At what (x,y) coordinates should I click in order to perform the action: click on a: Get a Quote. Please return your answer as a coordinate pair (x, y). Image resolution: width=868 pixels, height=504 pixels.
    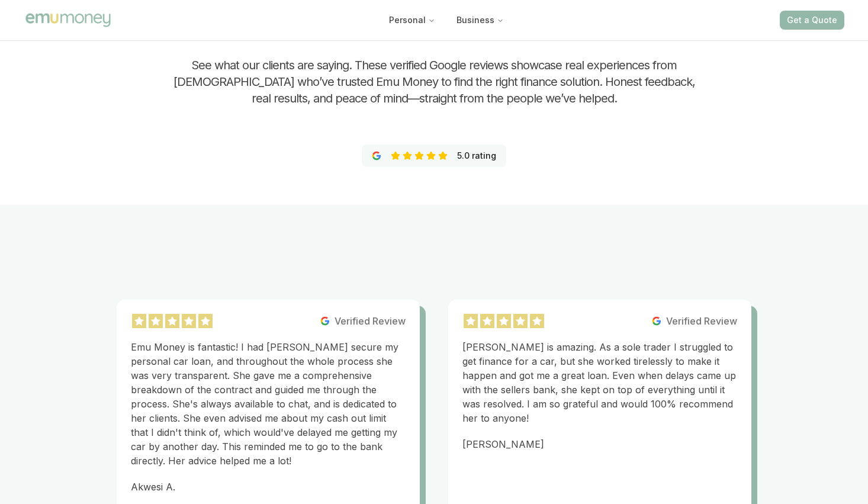
    Looking at the image, I should click on (812, 20).